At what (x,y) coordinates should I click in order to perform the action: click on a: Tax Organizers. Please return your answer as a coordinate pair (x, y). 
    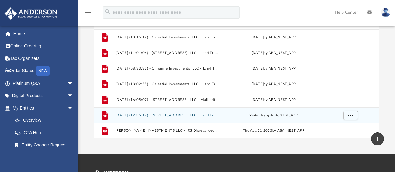
    Looking at the image, I should click on (43, 58).